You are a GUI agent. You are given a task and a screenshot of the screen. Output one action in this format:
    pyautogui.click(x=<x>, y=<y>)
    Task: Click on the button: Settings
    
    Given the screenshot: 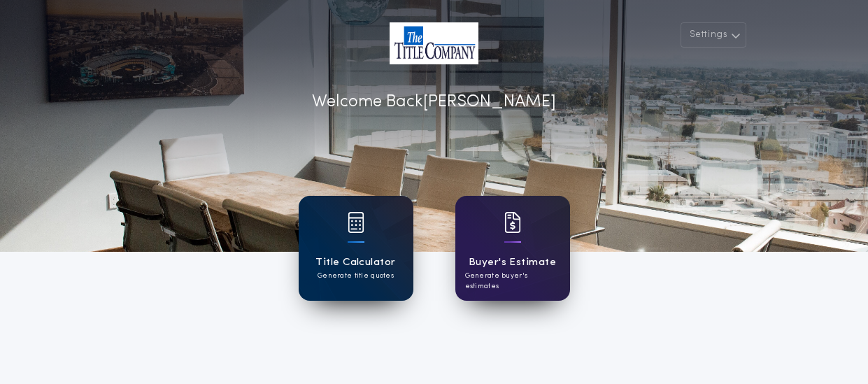 What is the action you would take?
    pyautogui.click(x=713, y=35)
    